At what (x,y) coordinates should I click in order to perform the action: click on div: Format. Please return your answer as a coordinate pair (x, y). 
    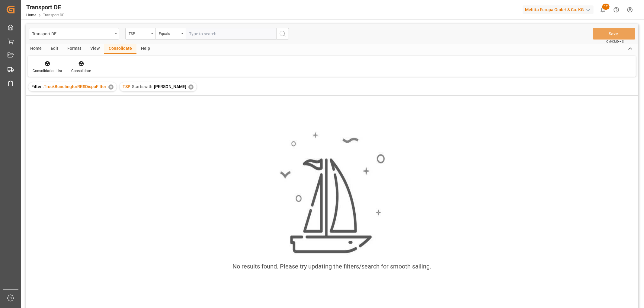
    Looking at the image, I should click on (74, 49).